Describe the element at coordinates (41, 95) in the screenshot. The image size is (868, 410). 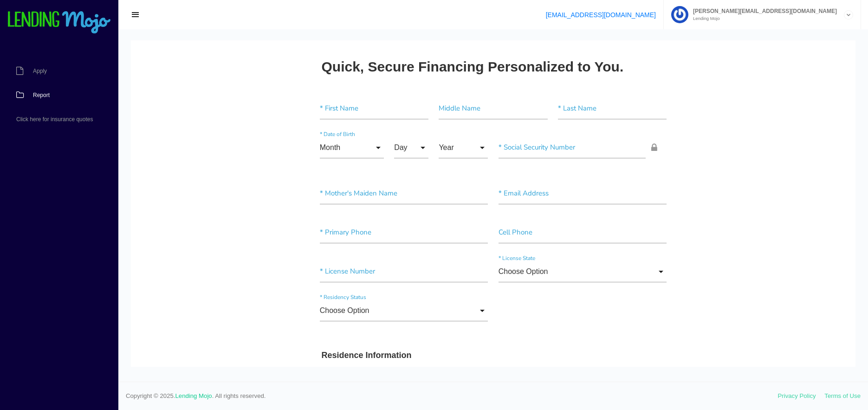
I see `span: Report` at that location.